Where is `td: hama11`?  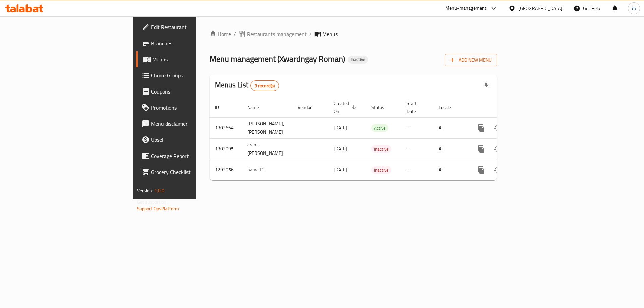 td: hama11 is located at coordinates (267, 170).